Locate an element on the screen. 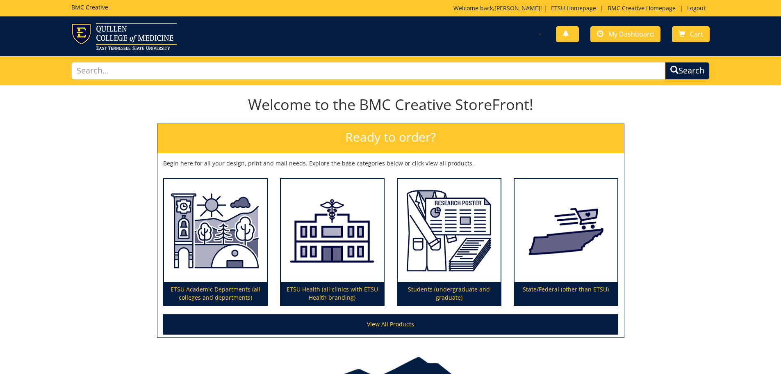 Image resolution: width=781 pixels, height=374 pixels. p: ETSU Health (all clinics with ETSU Health branding) is located at coordinates (332, 293).